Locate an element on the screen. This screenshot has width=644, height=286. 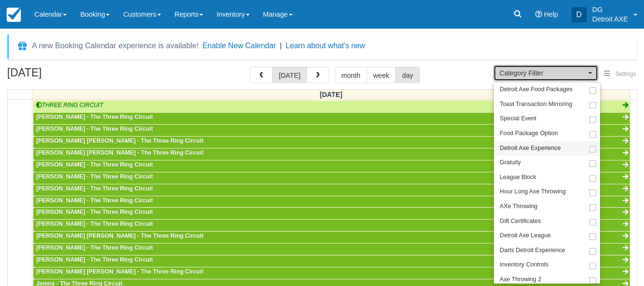
span: Toast Transaction Mirroring is located at coordinates (536, 105).